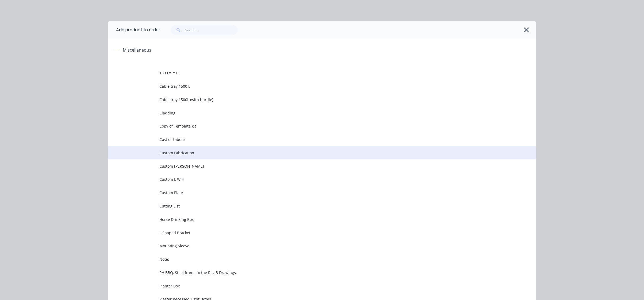 This screenshot has width=644, height=300. I want to click on span: Cutting List, so click(310, 206).